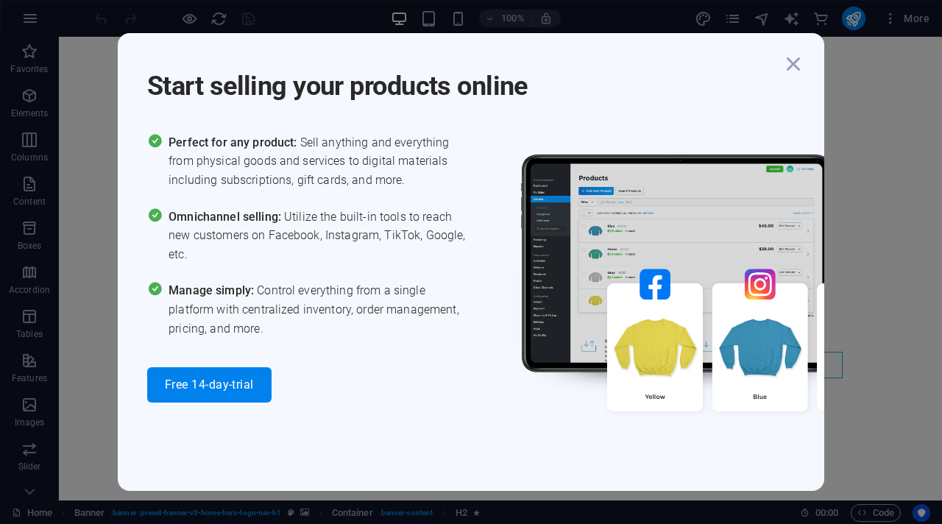 The image size is (942, 524). I want to click on span: Free 14-day-trial, so click(209, 385).